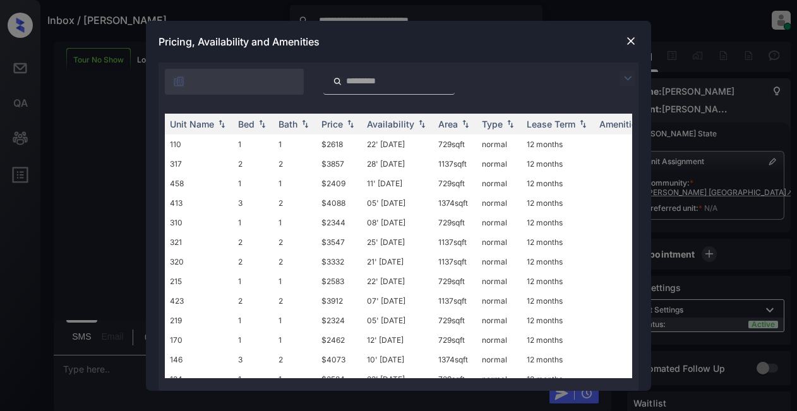 This screenshot has height=411, width=797. What do you see at coordinates (199, 262) in the screenshot?
I see `td: 320` at bounding box center [199, 262].